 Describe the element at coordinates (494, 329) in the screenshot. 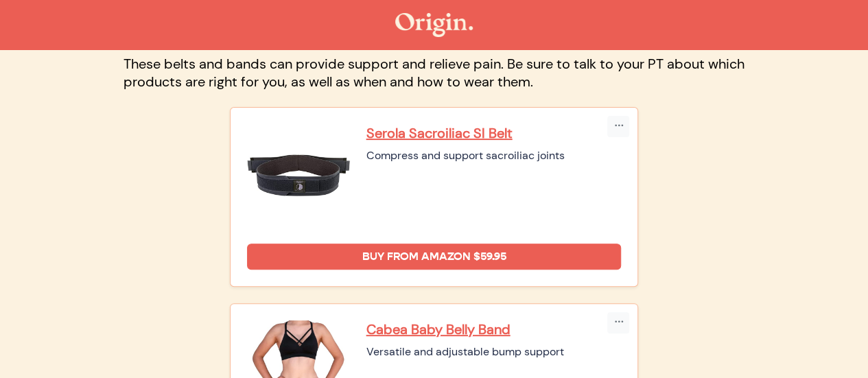

I see `a: Cabea Baby Belly Band` at that location.